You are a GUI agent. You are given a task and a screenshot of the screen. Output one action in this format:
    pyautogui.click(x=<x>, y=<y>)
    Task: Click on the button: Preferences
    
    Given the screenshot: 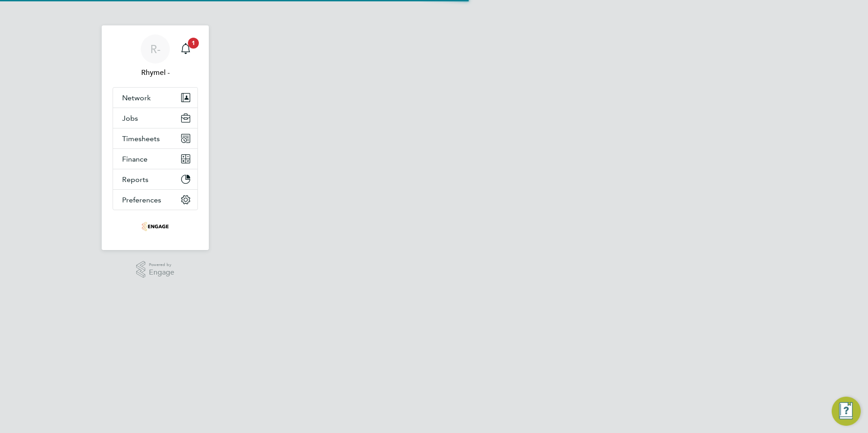 What is the action you would take?
    pyautogui.click(x=155, y=200)
    